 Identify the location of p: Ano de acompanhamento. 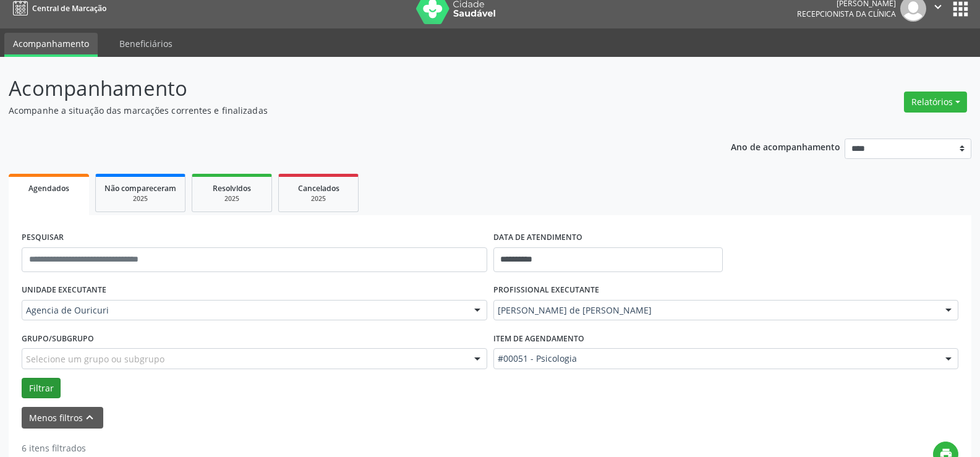
(785, 146).